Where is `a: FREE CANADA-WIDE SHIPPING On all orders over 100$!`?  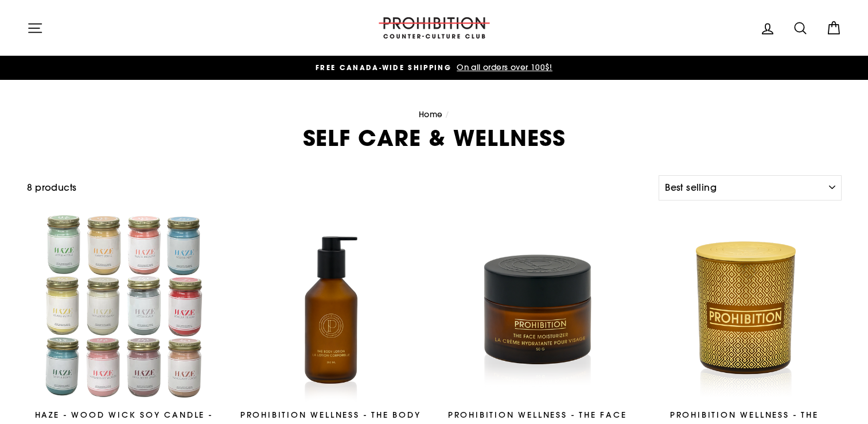
a: FREE CANADA-WIDE SHIPPING On all orders over 100$! is located at coordinates (434, 68).